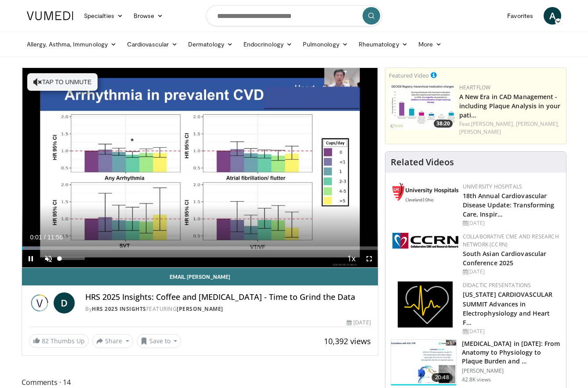  Describe the element at coordinates (325, 44) in the screenshot. I see `a: Pulmonology` at that location.